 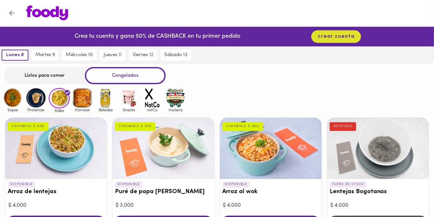 I want to click on span: lunes 8, so click(x=15, y=55).